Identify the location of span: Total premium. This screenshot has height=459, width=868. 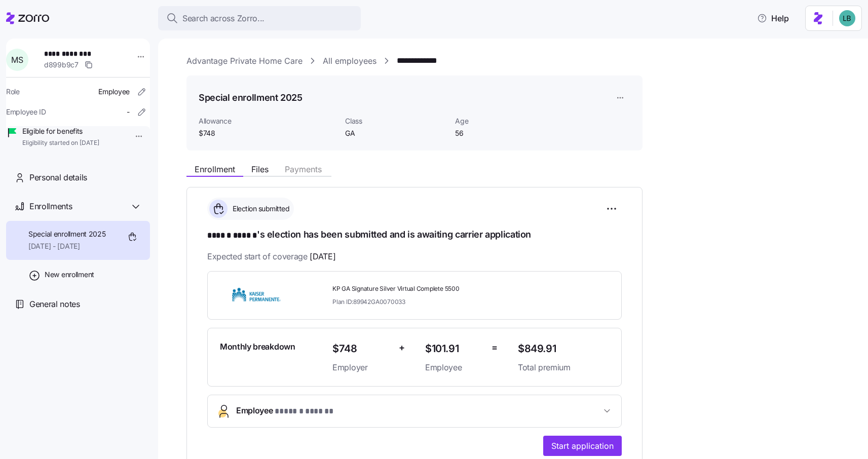
(564, 368).